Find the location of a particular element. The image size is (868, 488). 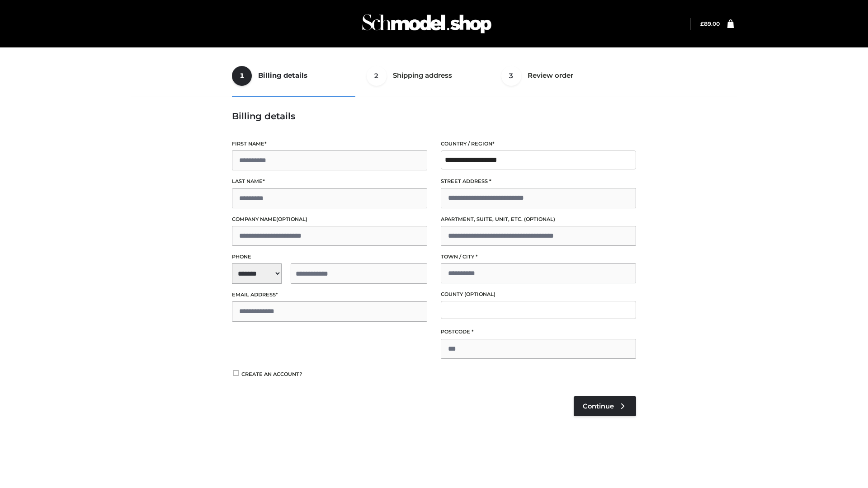

bdi: 89.00 is located at coordinates (709, 23).